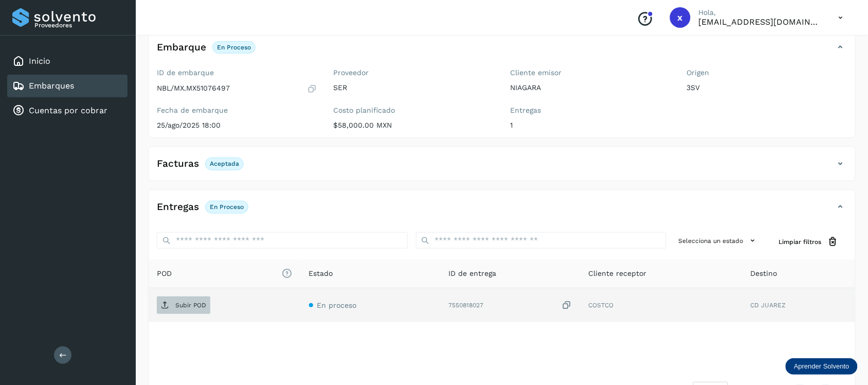 Image resolution: width=868 pixels, height=385 pixels. I want to click on p: Subir POD, so click(191, 305).